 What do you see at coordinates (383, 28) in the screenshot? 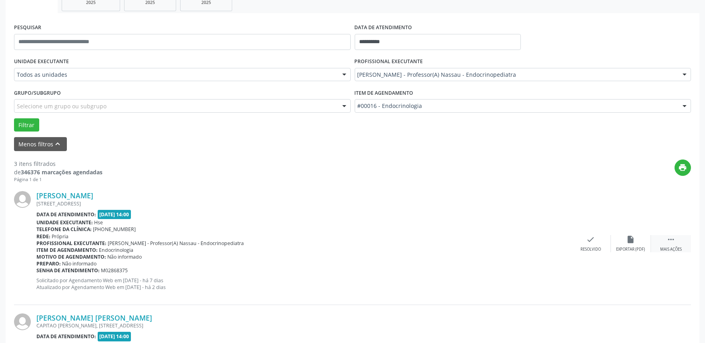
I see `label: DATA DE ATENDIMENTO` at bounding box center [383, 28].